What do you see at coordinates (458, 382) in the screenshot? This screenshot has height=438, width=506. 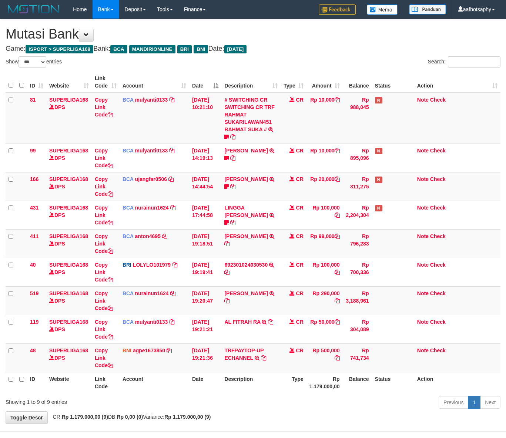 I see `th: Action` at bounding box center [458, 382].